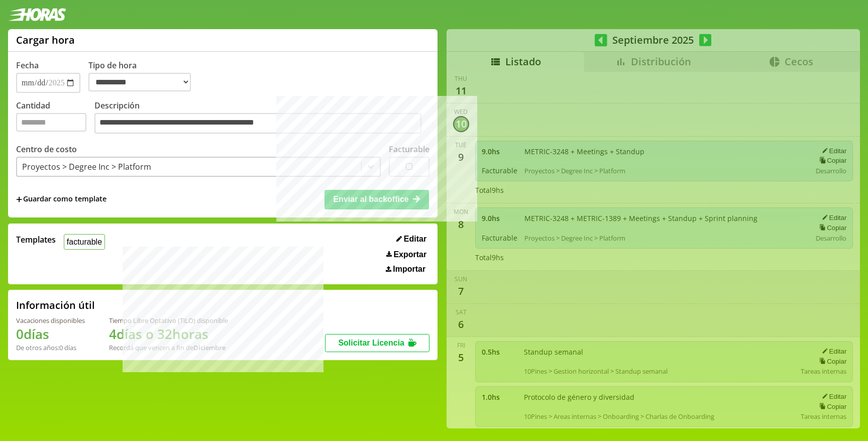 The height and width of the screenshot is (441, 868). I want to click on button: Exportar, so click(406, 255).